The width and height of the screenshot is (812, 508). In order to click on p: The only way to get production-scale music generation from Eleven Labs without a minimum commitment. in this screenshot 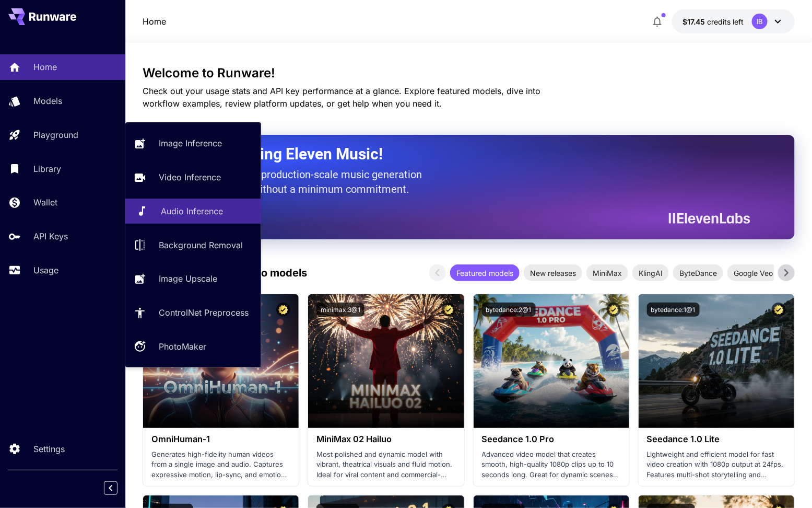, I will do `click(299, 181)`.